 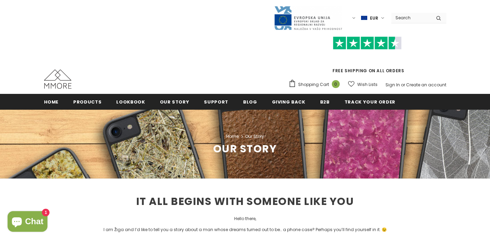 What do you see at coordinates (288, 101) in the screenshot?
I see `a: Giving back` at bounding box center [288, 101].